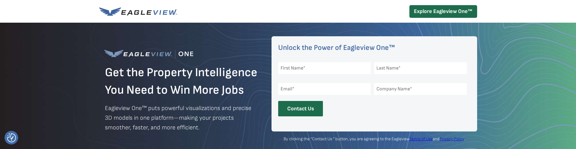 The width and height of the screenshot is (576, 149). I want to click on strong: Explore Eagleview One™, so click(443, 11).